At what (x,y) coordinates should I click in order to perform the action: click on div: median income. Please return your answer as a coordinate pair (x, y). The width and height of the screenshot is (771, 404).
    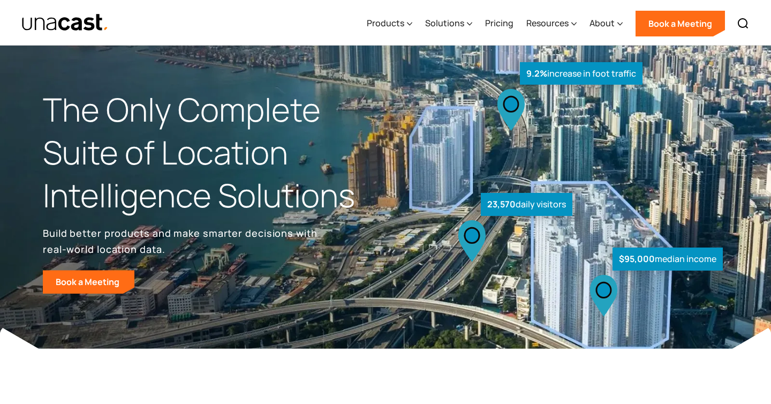
    Looking at the image, I should click on (668, 259).